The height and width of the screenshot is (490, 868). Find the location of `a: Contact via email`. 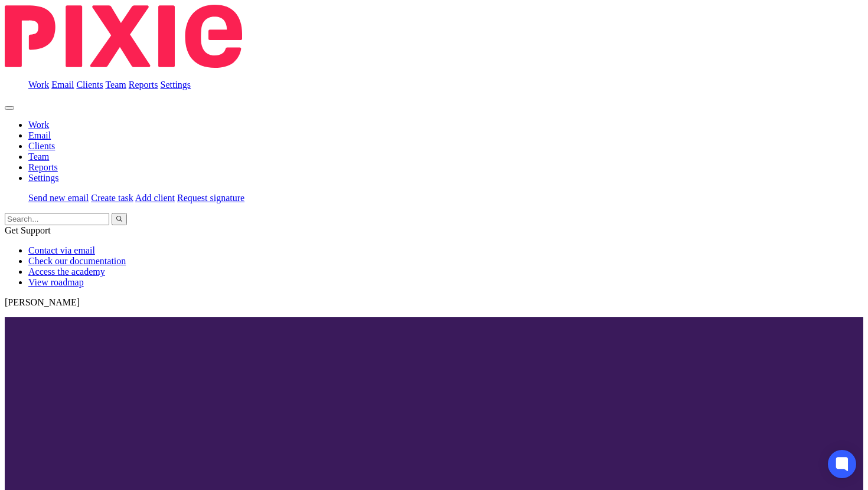

a: Contact via email is located at coordinates (62, 250).